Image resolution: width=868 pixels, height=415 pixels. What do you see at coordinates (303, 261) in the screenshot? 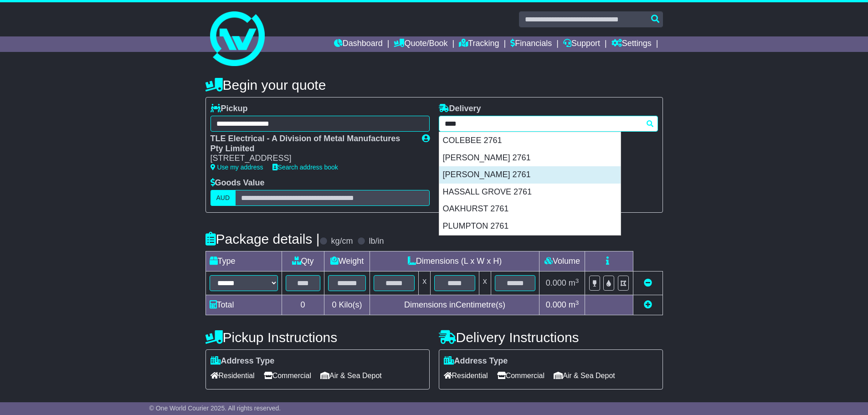
I see `td: Qty` at bounding box center [303, 261].